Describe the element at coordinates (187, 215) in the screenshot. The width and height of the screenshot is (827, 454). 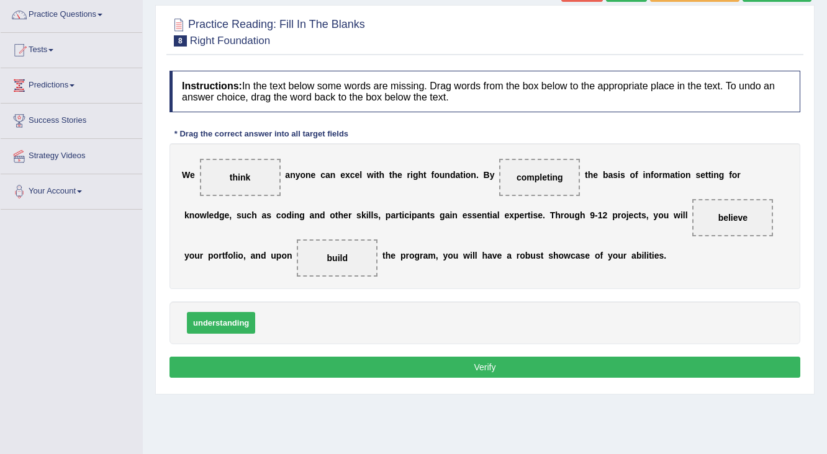
I see `b: k` at that location.